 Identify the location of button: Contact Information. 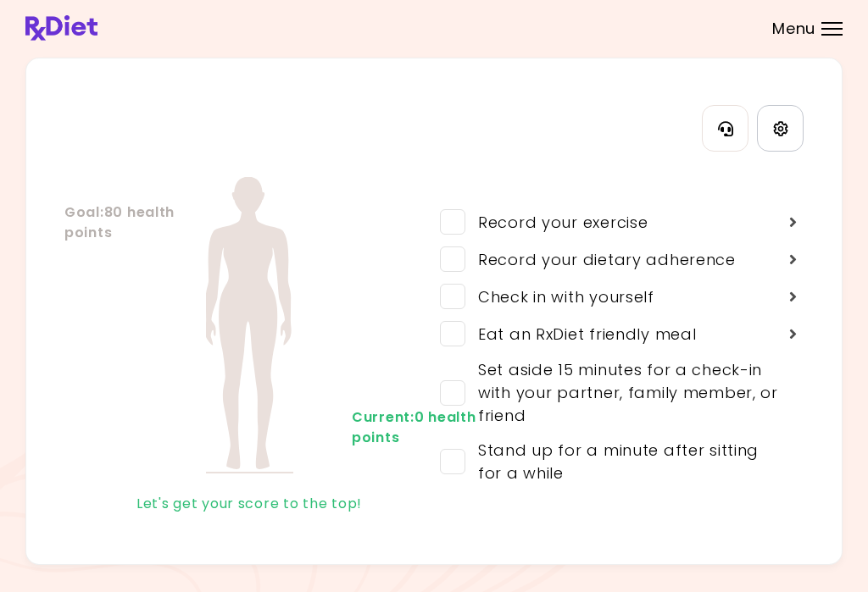
(725, 128).